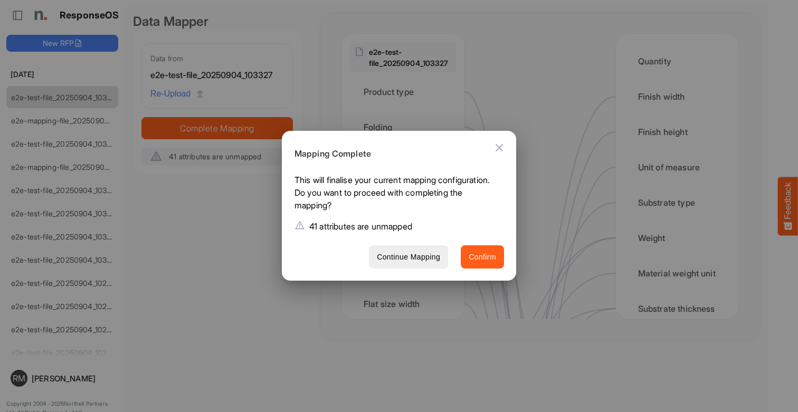 Image resolution: width=798 pixels, height=412 pixels. Describe the element at coordinates (361, 226) in the screenshot. I see `p: 41 attributes are unmapped` at that location.